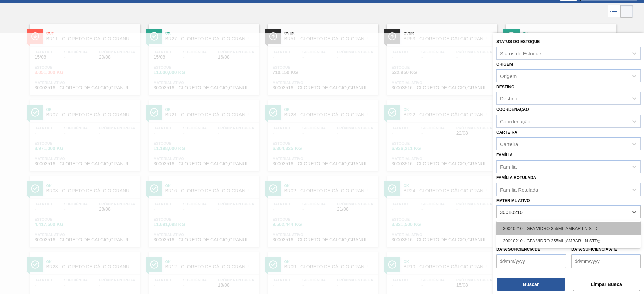 The width and height of the screenshot is (644, 294). What do you see at coordinates (518, 42) in the screenshot?
I see `label: Status do Estoque` at bounding box center [518, 42].